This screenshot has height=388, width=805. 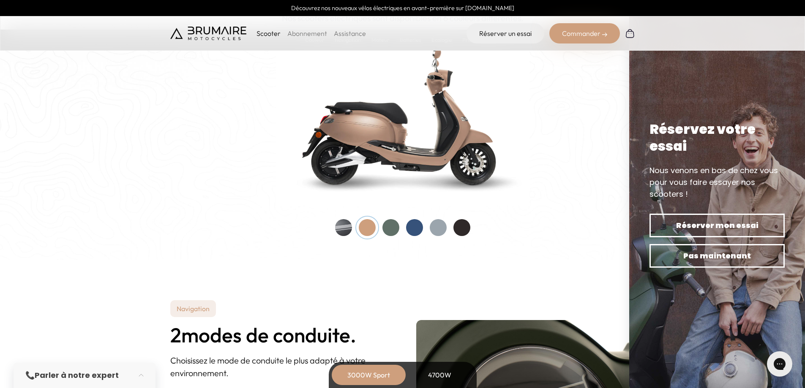 What do you see at coordinates (280, 367) in the screenshot?
I see `p: Choisissez le mode de conduite le plus adapté à votre environnement.` at bounding box center [280, 367].